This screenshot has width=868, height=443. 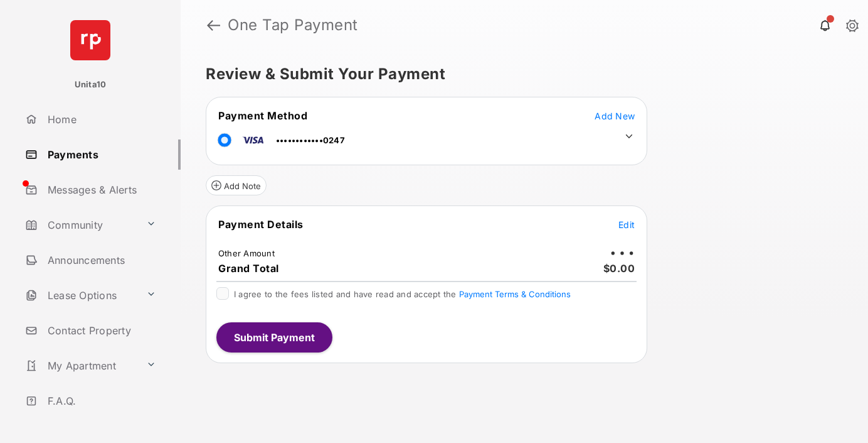 What do you see at coordinates (261, 224) in the screenshot?
I see `span: Payment Details` at bounding box center [261, 224].